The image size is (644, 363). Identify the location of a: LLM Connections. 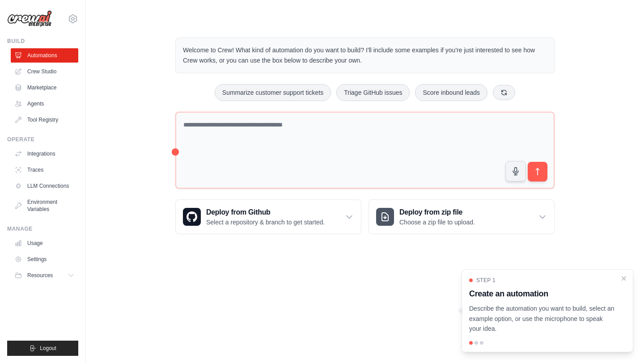
(44, 186).